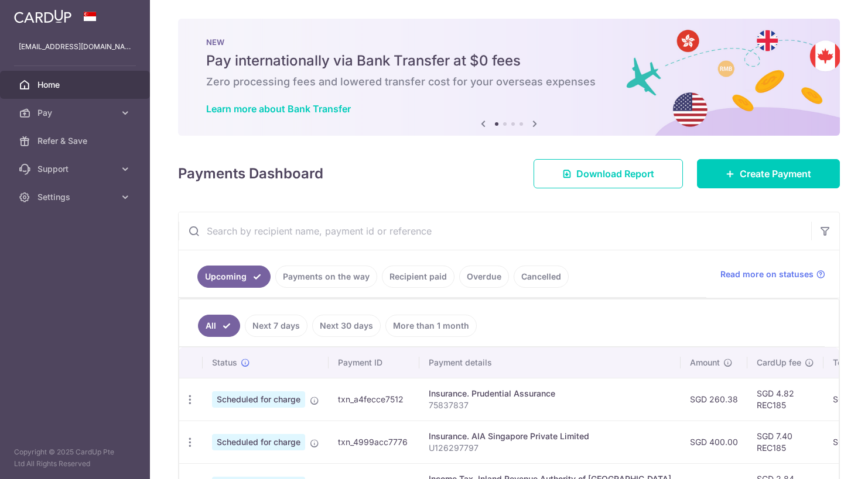 The height and width of the screenshot is (479, 868). Describe the element at coordinates (374, 362) in the screenshot. I see `th: Payment ID` at that location.